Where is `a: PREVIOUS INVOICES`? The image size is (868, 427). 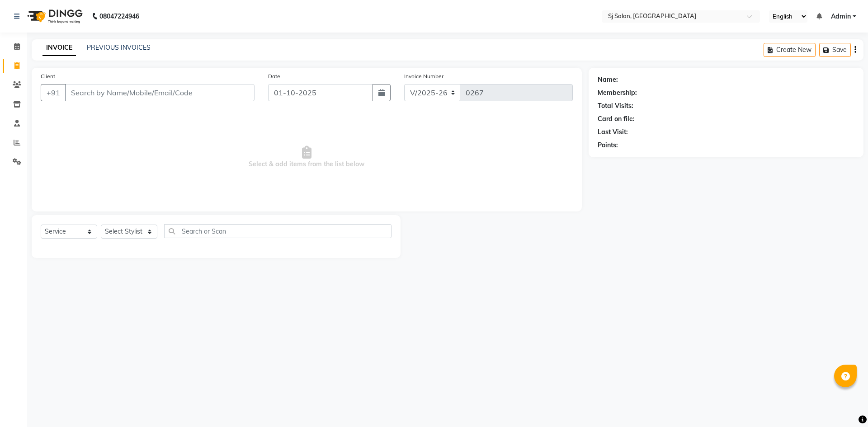 a: PREVIOUS INVOICES is located at coordinates (118, 47).